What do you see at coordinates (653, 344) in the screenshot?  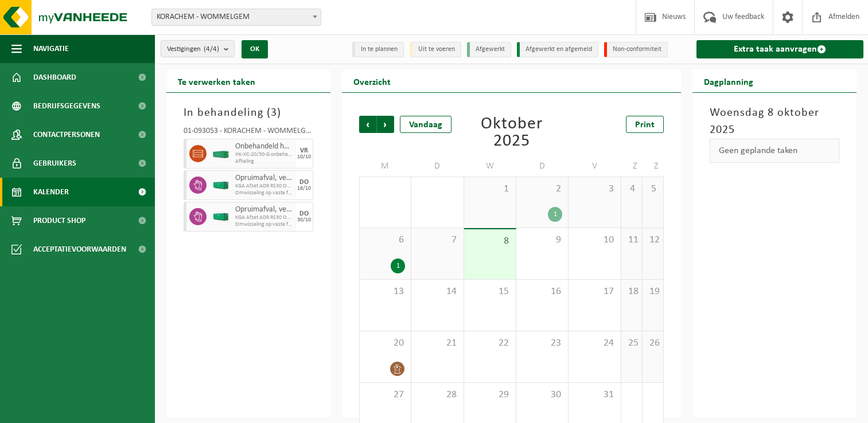 I see `span: 26` at bounding box center [653, 344].